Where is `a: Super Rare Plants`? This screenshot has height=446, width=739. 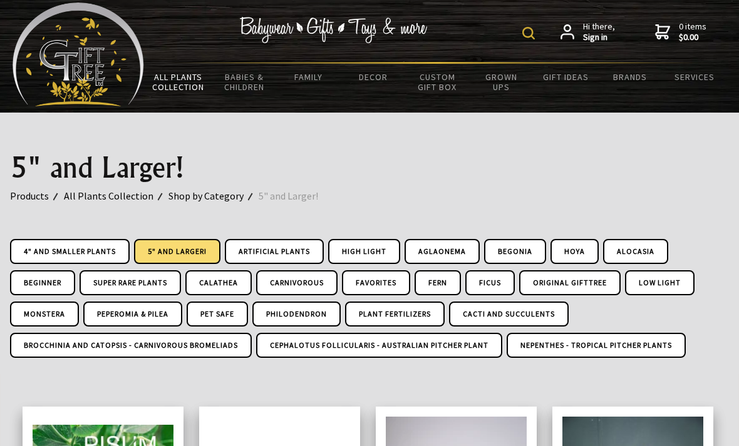 a: Super Rare Plants is located at coordinates (130, 283).